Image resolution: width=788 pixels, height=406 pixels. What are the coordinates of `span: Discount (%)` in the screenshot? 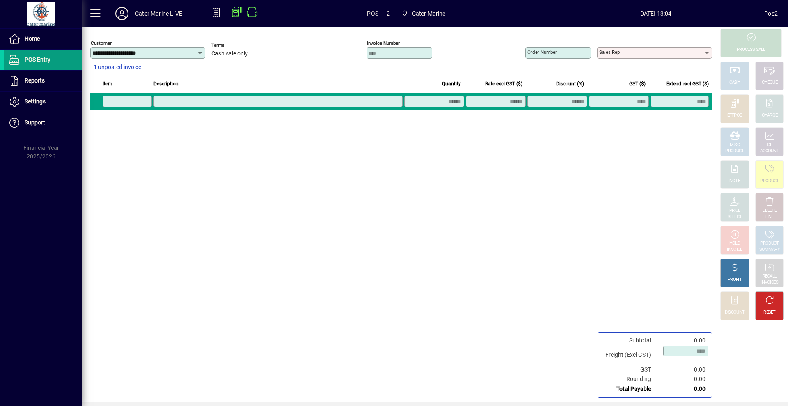 It's located at (570, 84).